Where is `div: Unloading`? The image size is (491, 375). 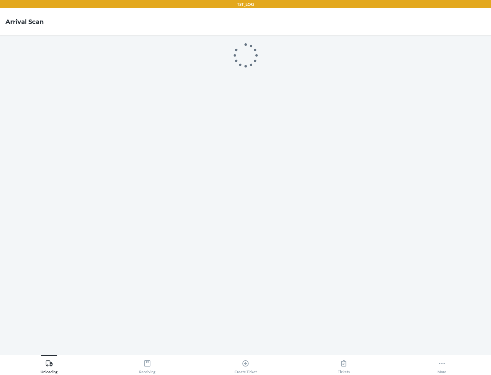
div: Unloading is located at coordinates (49, 366).